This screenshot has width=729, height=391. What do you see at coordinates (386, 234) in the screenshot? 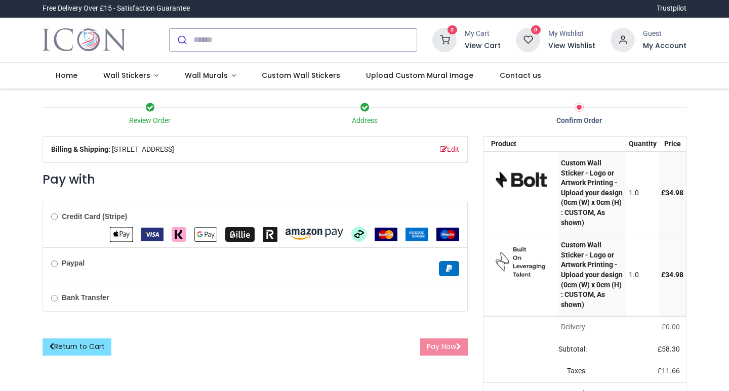
I see `span: MasterCard` at bounding box center [386, 234].